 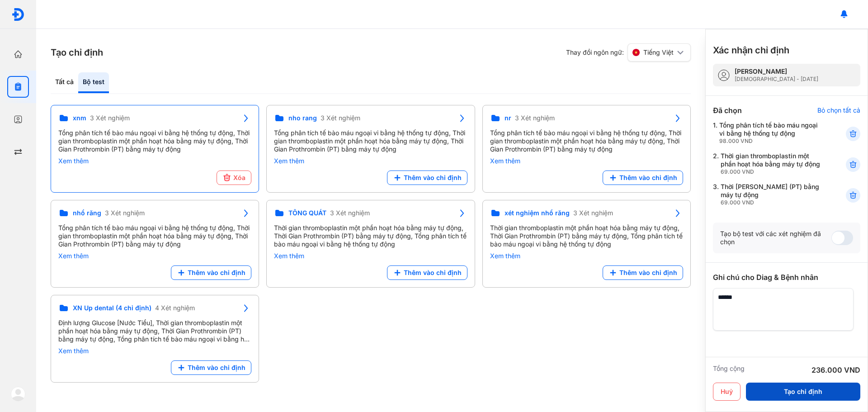 What do you see at coordinates (658, 53) in the screenshot?
I see `span: Tiếng Việt` at bounding box center [658, 53].